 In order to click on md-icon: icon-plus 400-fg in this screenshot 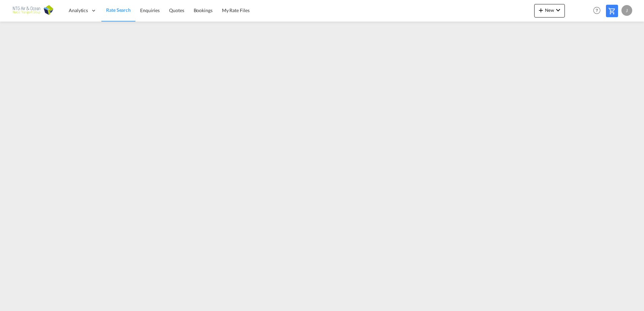, I will do `click(541, 10)`.